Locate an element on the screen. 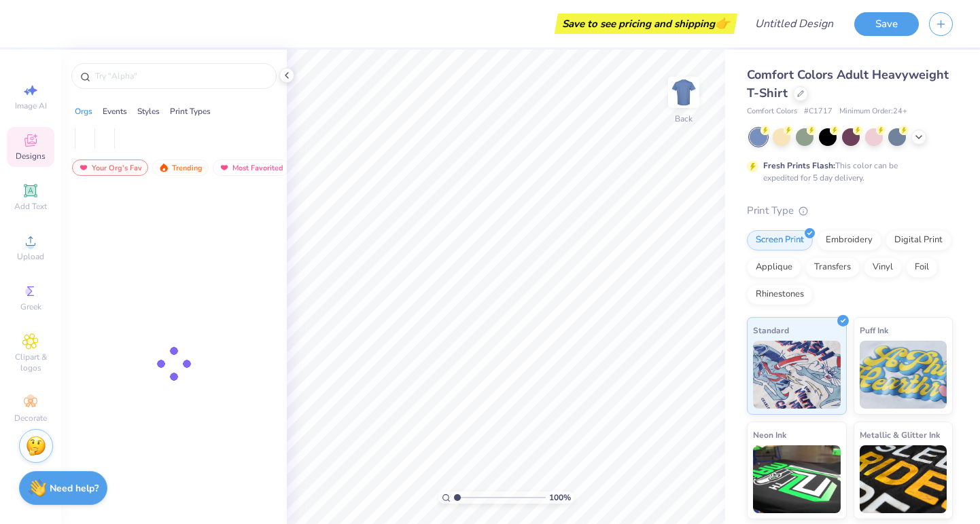 This screenshot has height=524, width=980. strong: Fresh Prints Flash: is located at coordinates (799, 166).